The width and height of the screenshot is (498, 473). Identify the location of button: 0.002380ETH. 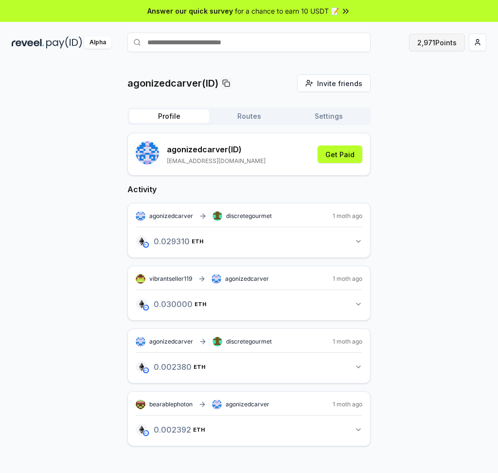
(249, 367).